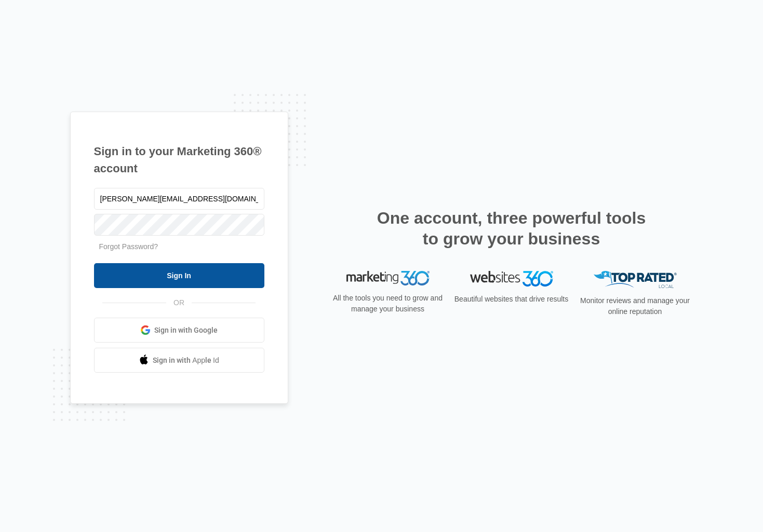 This screenshot has height=532, width=763. What do you see at coordinates (635, 279) in the screenshot?
I see `img: Top Rated Local` at bounding box center [635, 279].